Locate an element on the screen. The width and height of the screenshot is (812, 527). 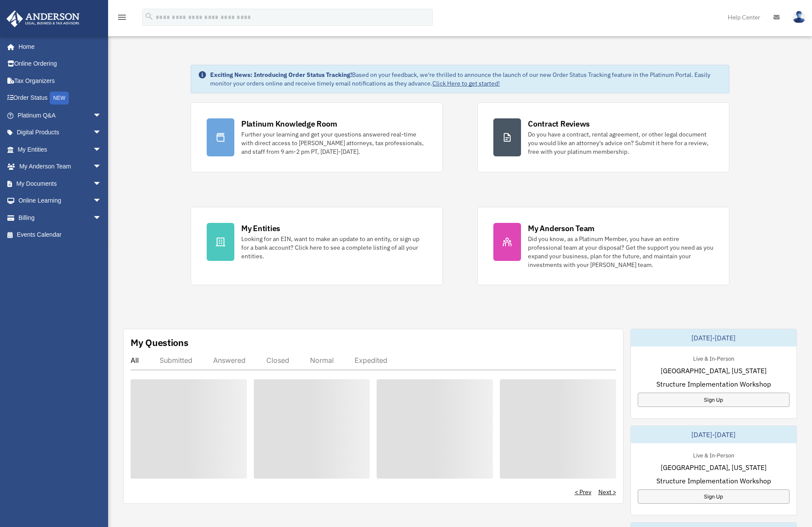
div: Did you know, as a Platinum Member, you have an entire professional team at your disposal? Get th... is located at coordinates (620, 252).